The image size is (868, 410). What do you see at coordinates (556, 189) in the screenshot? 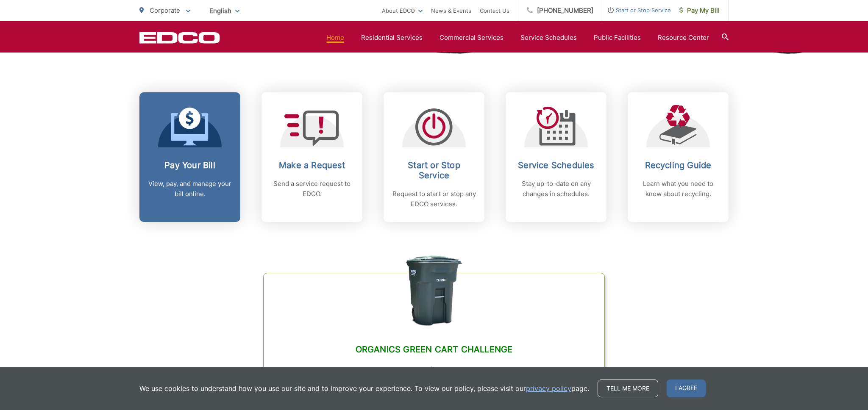
I see `p: Stay up-to-date on any changes in schedules.` at bounding box center [556, 189].